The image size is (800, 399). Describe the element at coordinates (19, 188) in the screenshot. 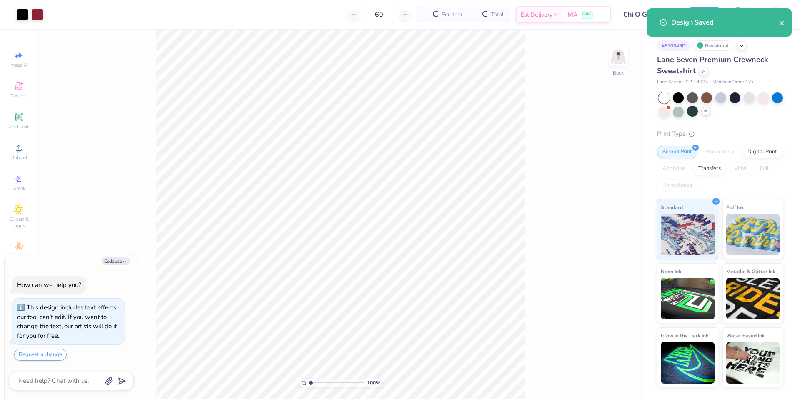

I see `span: Greek` at that location.